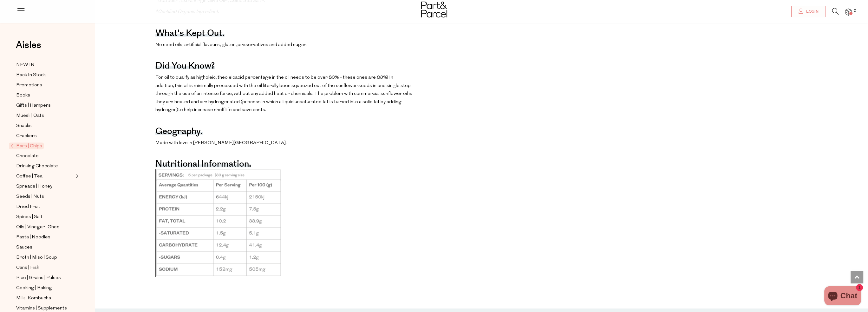 The height and width of the screenshot is (312, 868). What do you see at coordinates (34, 106) in the screenshot?
I see `span: Gifts | Hampers` at bounding box center [34, 106].